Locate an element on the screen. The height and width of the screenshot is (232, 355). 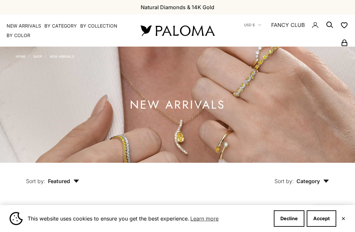
p: Natural Diamonds & 14K Gold is located at coordinates (177, 7).